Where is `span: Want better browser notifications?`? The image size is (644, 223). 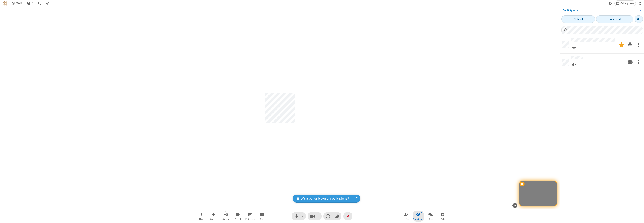 span: Want better browser notifications? is located at coordinates (325, 199).